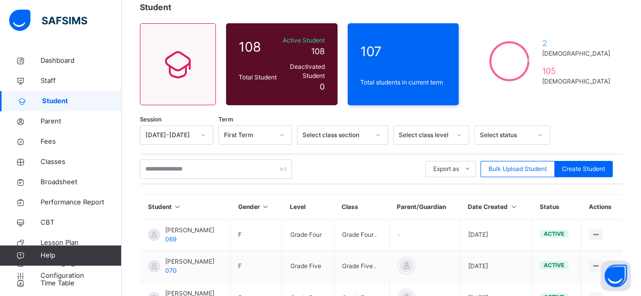  Describe the element at coordinates (556, 207) in the screenshot. I see `th: Status` at that location.